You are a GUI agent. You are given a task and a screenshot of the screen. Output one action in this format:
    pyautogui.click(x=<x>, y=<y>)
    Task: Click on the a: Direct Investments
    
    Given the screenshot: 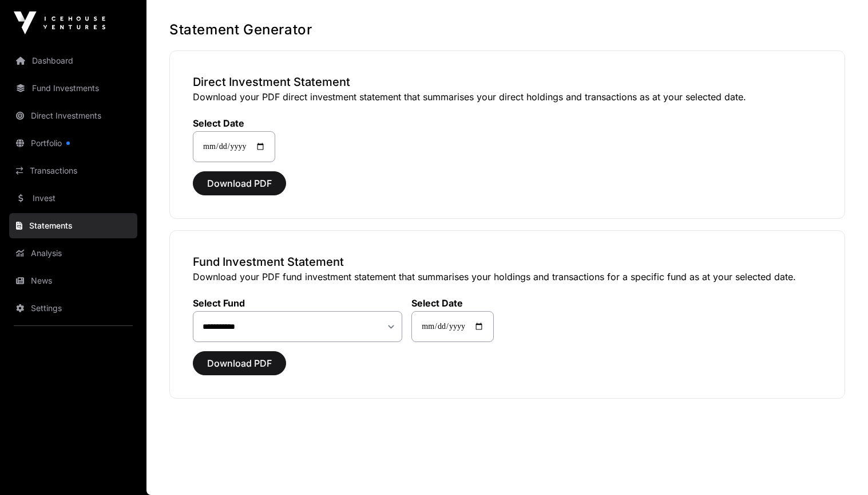 What is the action you would take?
    pyautogui.click(x=73, y=116)
    